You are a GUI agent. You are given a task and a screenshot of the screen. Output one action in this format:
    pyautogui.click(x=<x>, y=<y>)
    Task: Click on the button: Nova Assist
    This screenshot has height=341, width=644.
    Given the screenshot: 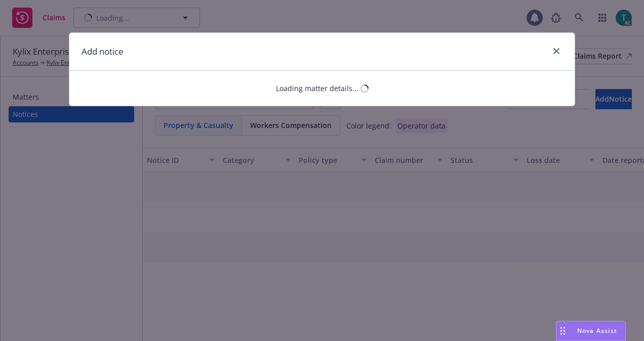 What is the action you would take?
    pyautogui.click(x=590, y=331)
    